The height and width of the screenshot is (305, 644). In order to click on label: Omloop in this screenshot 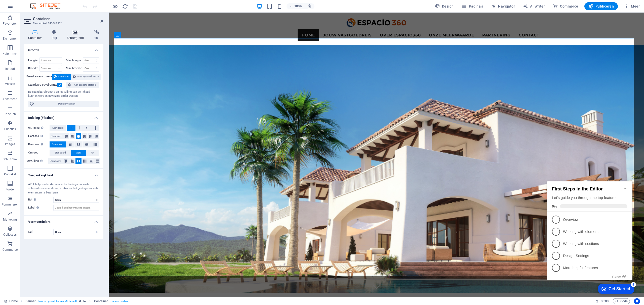, I will do `click(39, 153)`.